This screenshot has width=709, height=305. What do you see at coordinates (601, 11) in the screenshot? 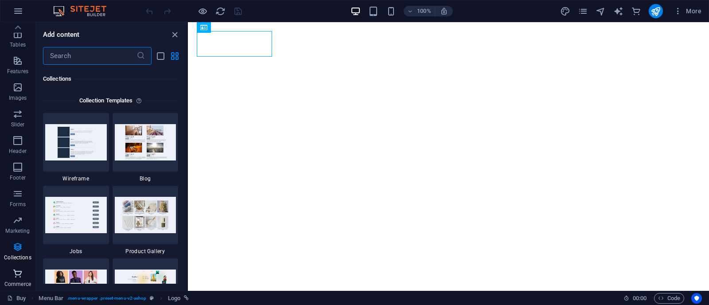
I see `button: navigator` at bounding box center [601, 11].